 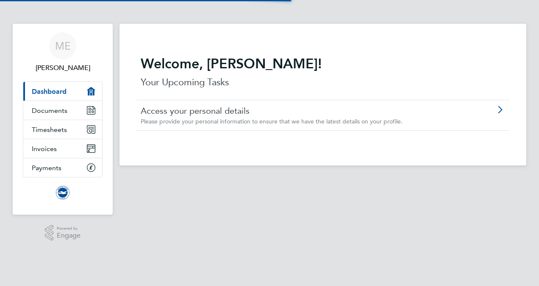 What do you see at coordinates (49, 91) in the screenshot?
I see `span: Dashboard` at bounding box center [49, 91].